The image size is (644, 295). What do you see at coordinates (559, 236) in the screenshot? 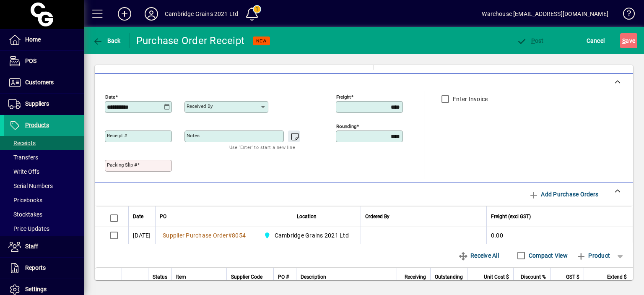
I see `td: 0.00` at bounding box center [559, 236].